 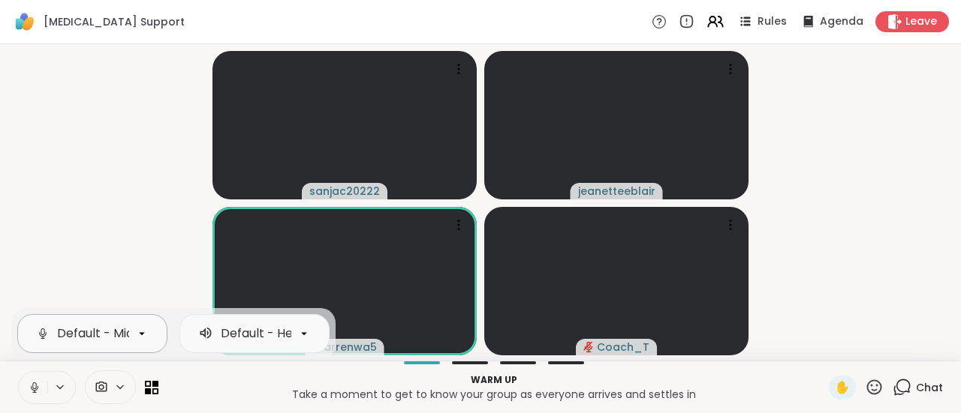 What do you see at coordinates (929, 388) in the screenshot?
I see `span: Chat` at bounding box center [929, 388].